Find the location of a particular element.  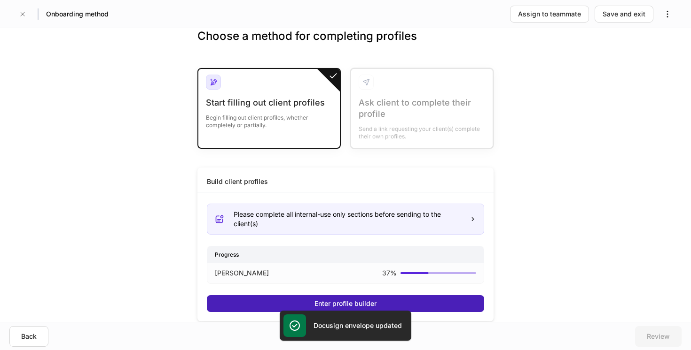

div: Enter profile builder is located at coordinates (345, 304).